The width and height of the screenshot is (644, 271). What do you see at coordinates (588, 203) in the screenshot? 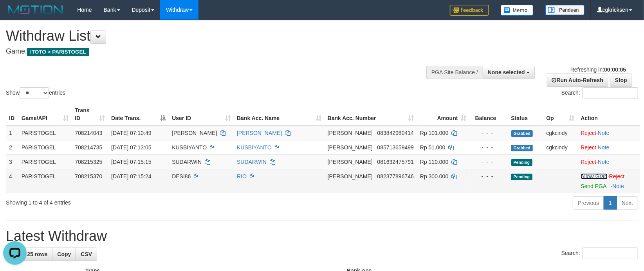
I see `a: Previous` at bounding box center [588, 203].